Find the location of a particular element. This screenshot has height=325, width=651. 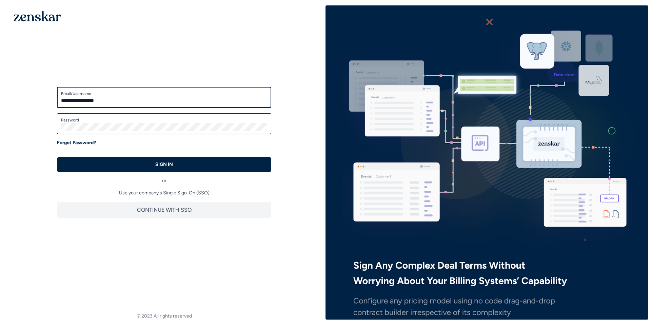

a: Forgot Password? is located at coordinates (76, 143).